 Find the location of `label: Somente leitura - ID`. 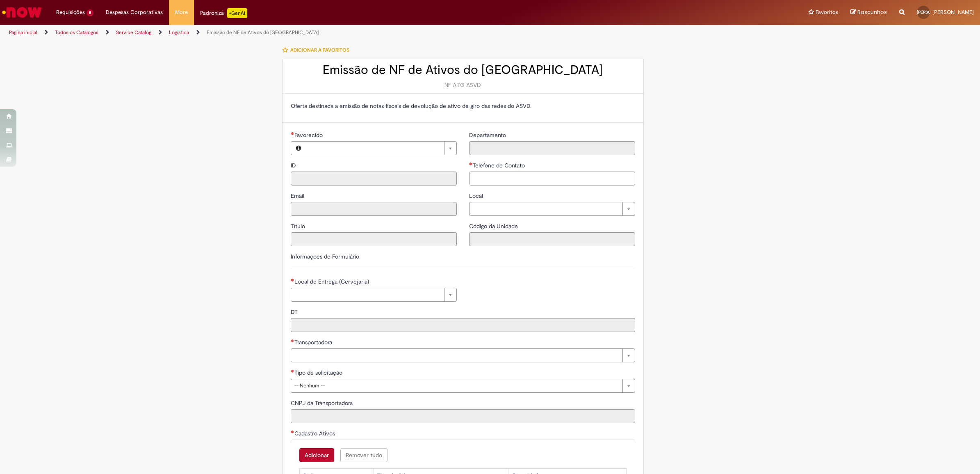

label: Somente leitura - ID is located at coordinates (294, 165).